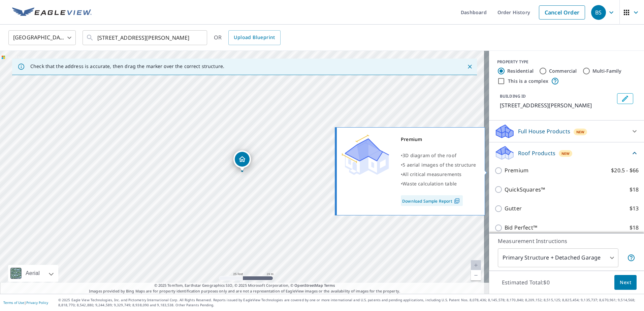 Image resolution: width=644 pixels, height=311 pixels. What do you see at coordinates (247, 38) in the screenshot?
I see `div: OR` at bounding box center [247, 38].